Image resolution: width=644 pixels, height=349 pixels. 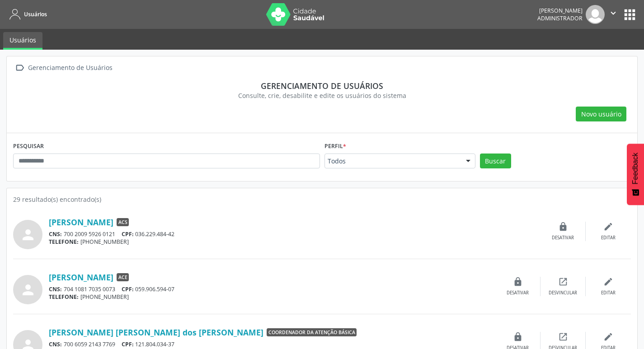 I want to click on button: Feedback - Mostrar pesquisa, so click(x=636, y=174).